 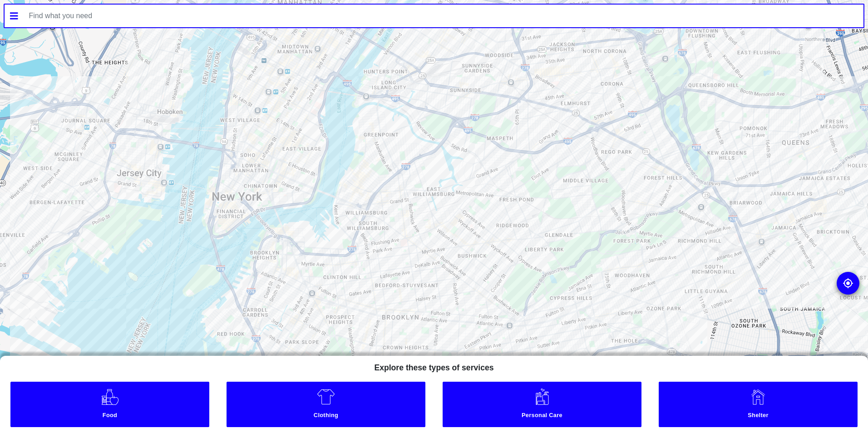 What do you see at coordinates (757, 416) in the screenshot?
I see `small: Shelter` at bounding box center [757, 416].